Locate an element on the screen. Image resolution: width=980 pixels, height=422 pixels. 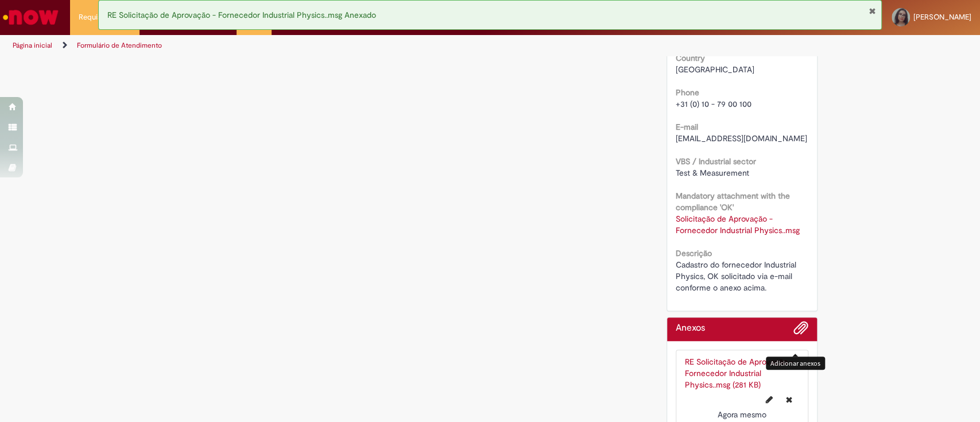
a: Download de Solicitação de Aprovação - Fornecedor Industrial Physics..msg is located at coordinates (737, 224).